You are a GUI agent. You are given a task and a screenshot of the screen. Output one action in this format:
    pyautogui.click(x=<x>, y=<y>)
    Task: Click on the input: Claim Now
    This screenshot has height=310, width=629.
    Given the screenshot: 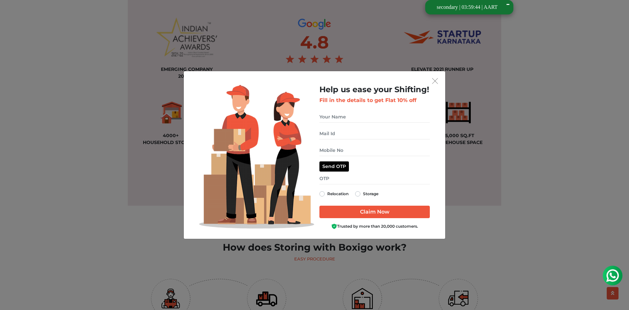 What is the action you would take?
    pyautogui.click(x=375, y=212)
    